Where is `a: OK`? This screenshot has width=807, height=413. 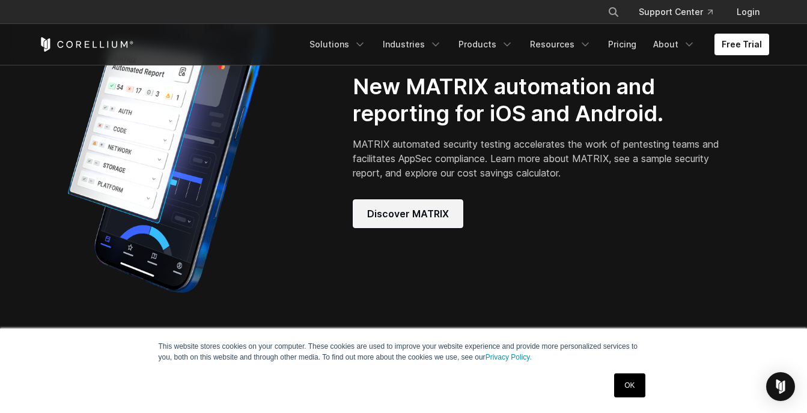 a: OK is located at coordinates (629, 386).